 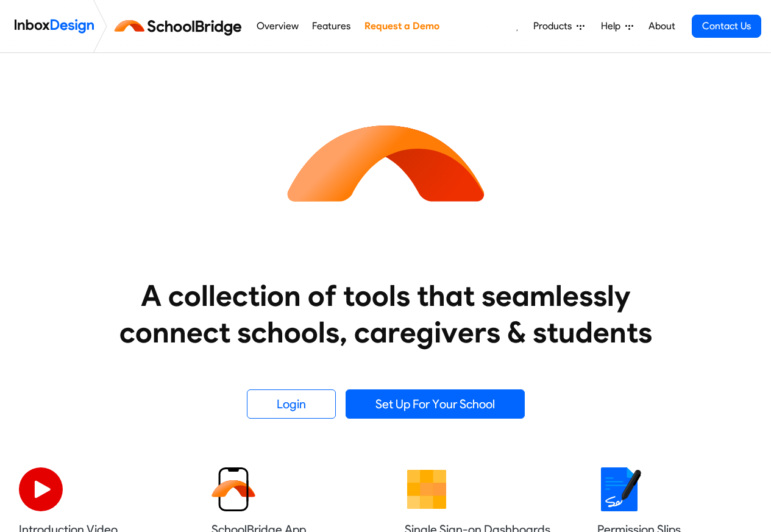 What do you see at coordinates (617, 26) in the screenshot?
I see `a: Help` at bounding box center [617, 26].